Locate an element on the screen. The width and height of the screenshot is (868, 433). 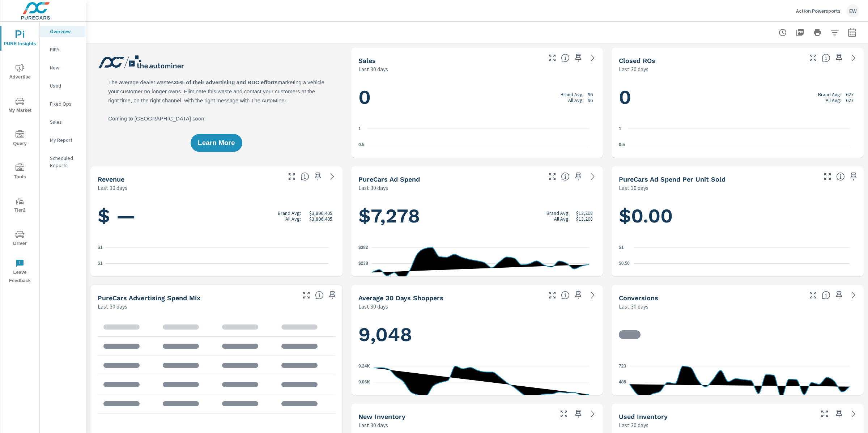
p: My Report is located at coordinates (65, 140).